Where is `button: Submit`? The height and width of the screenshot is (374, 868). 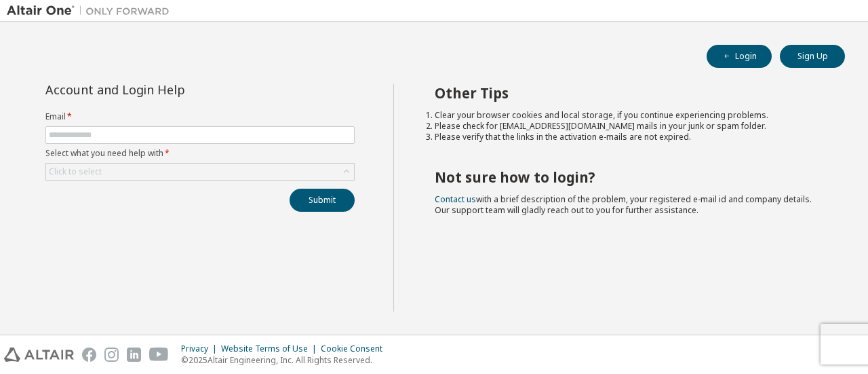 button: Submit is located at coordinates (322, 200).